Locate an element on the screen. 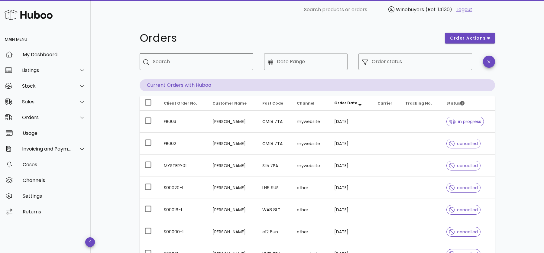 The height and width of the screenshot is (253, 544). td: S00016-1 is located at coordinates (183, 210).